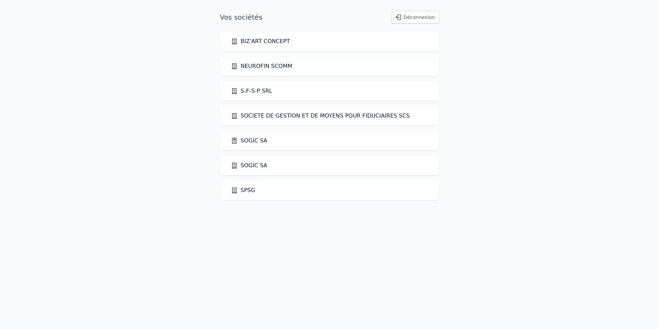 Image resolution: width=659 pixels, height=329 pixels. I want to click on h1: Vos sociétés, so click(241, 17).